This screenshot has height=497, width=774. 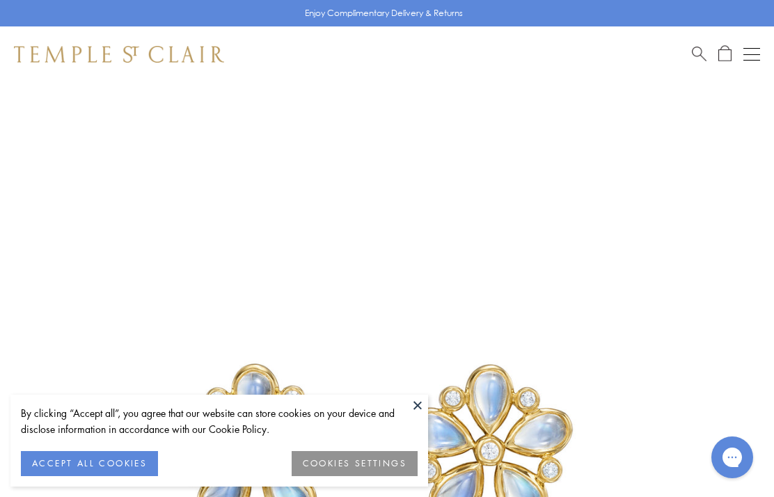 What do you see at coordinates (219, 421) in the screenshot?
I see `div: By clicking “Accept all”, you agree that our website can store cookies on your device and disclos...` at bounding box center [219, 421].